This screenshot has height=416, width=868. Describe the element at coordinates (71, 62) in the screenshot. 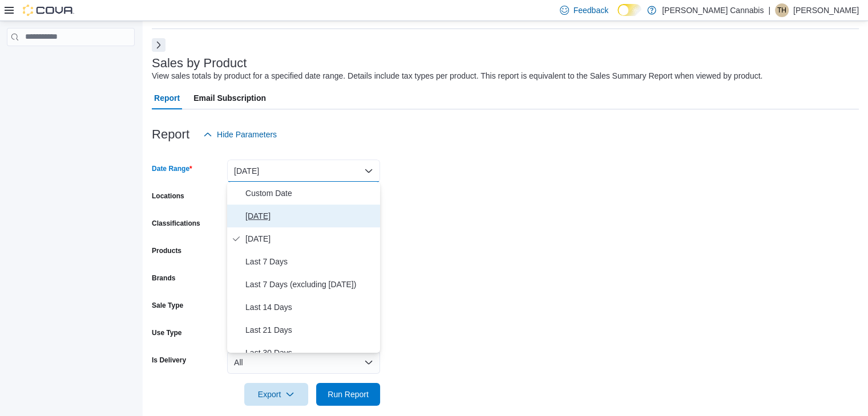

I see `nav: Complex example` at that location.